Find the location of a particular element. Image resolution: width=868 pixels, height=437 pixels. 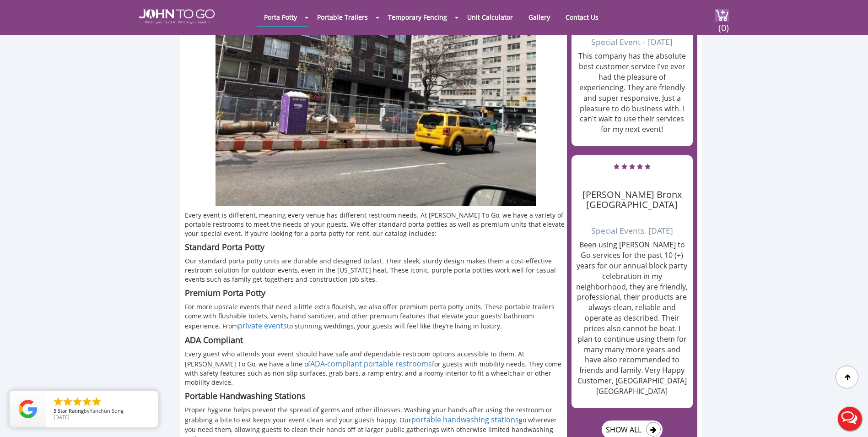

span: ADA Compliant is located at coordinates (214, 340).